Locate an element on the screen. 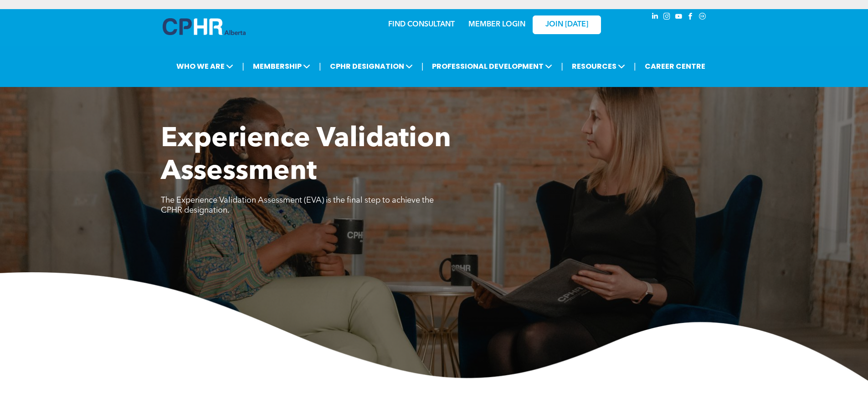  span: The Experience Validation Assessment (EVA) is the final step to achieve the CPHR designation. is located at coordinates (297, 205).